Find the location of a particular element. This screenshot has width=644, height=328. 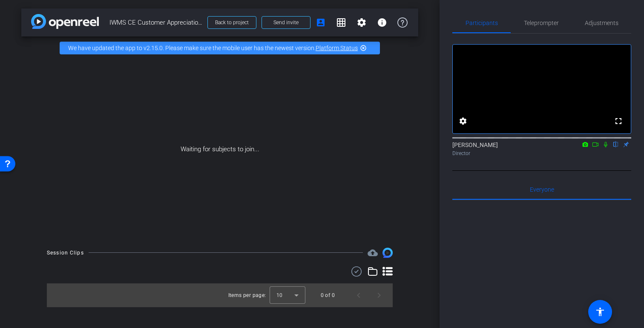

div: Session Clips is located at coordinates (65, 253).